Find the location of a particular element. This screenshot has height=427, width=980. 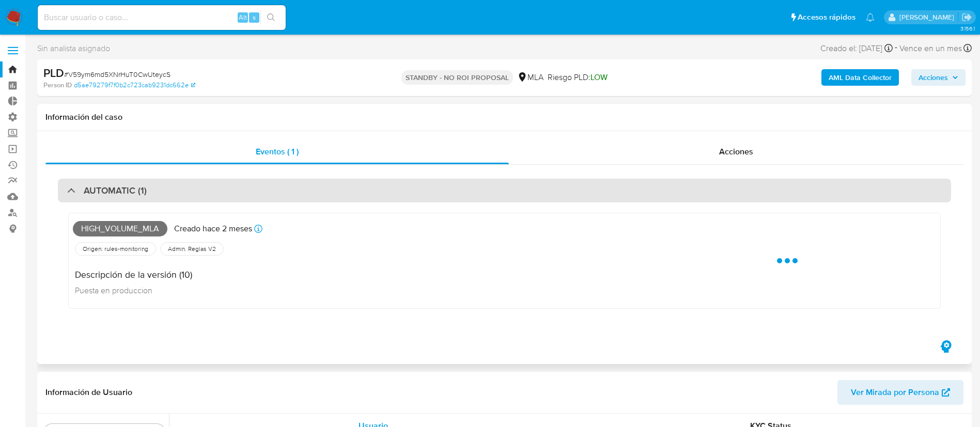

span: Ver Mirada por Persona is located at coordinates (895, 392).